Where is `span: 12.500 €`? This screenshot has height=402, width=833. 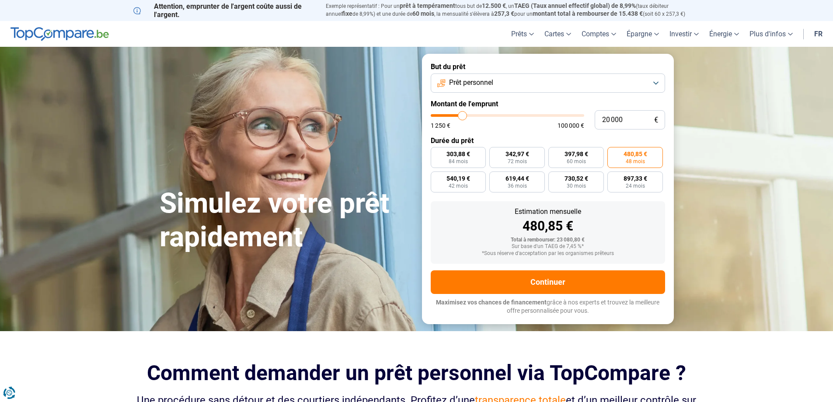
span: 12.500 € is located at coordinates (494, 6).